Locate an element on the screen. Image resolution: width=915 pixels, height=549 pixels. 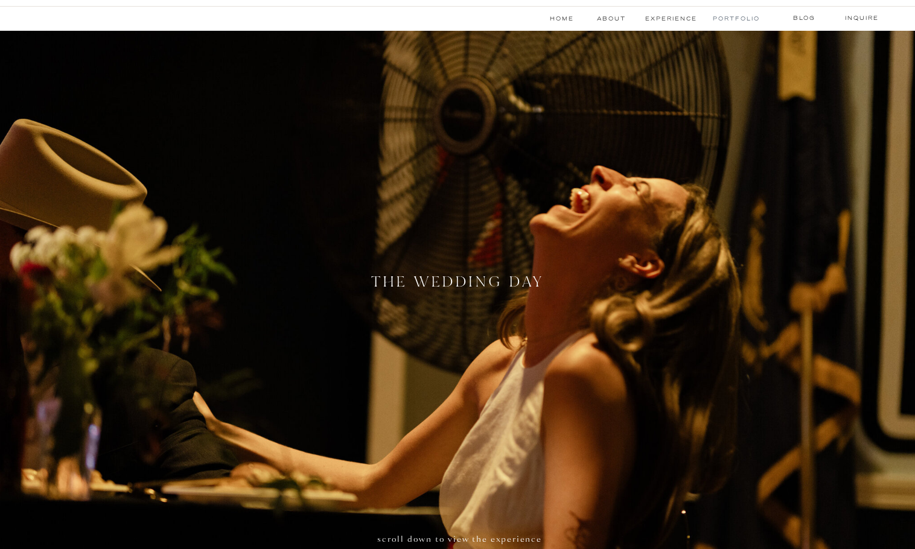
a: Home is located at coordinates (561, 19).